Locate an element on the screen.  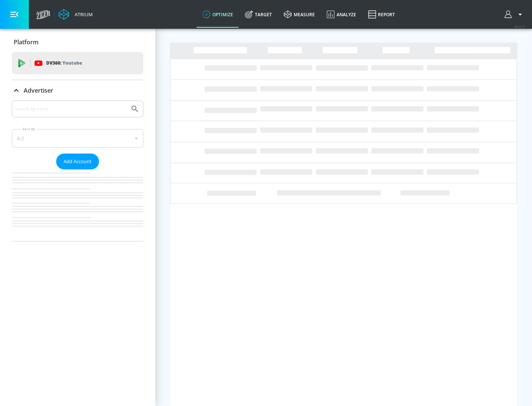
a: Analyze is located at coordinates (341, 14).